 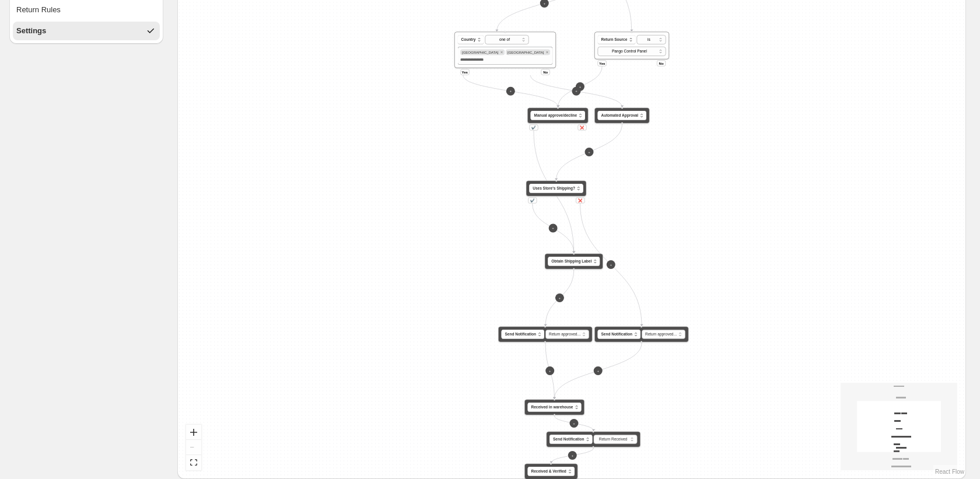 What do you see at coordinates (590, 152) in the screenshot?
I see `g: Edge from default_flag to 03fa4962-75e9-4e74-906a-f9511882872d` at bounding box center [590, 152].